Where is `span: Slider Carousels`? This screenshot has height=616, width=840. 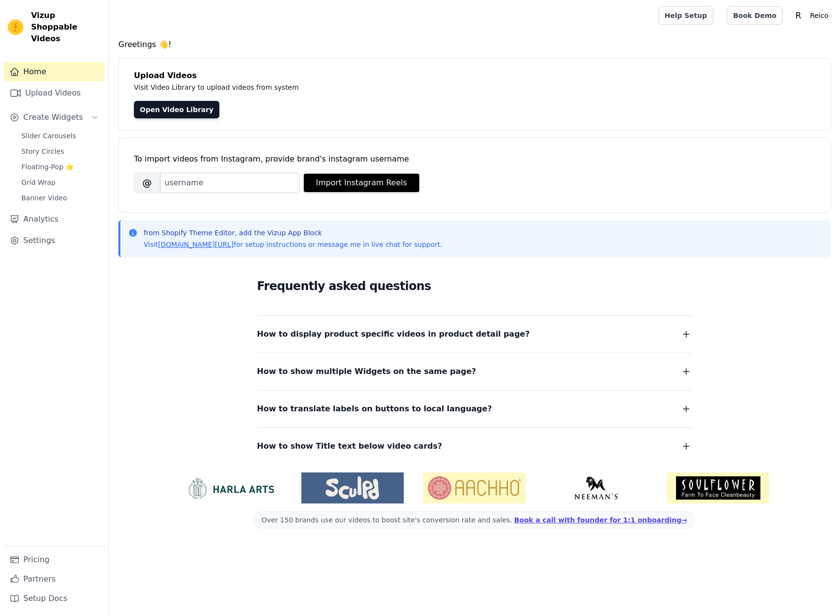
span: Slider Carousels is located at coordinates (48, 136).